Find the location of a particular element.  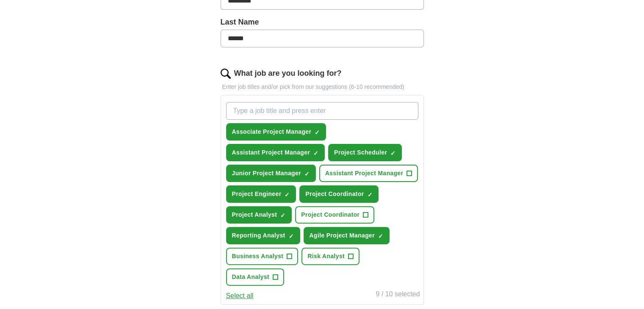

span: Reporting Analyst is located at coordinates (259, 235).